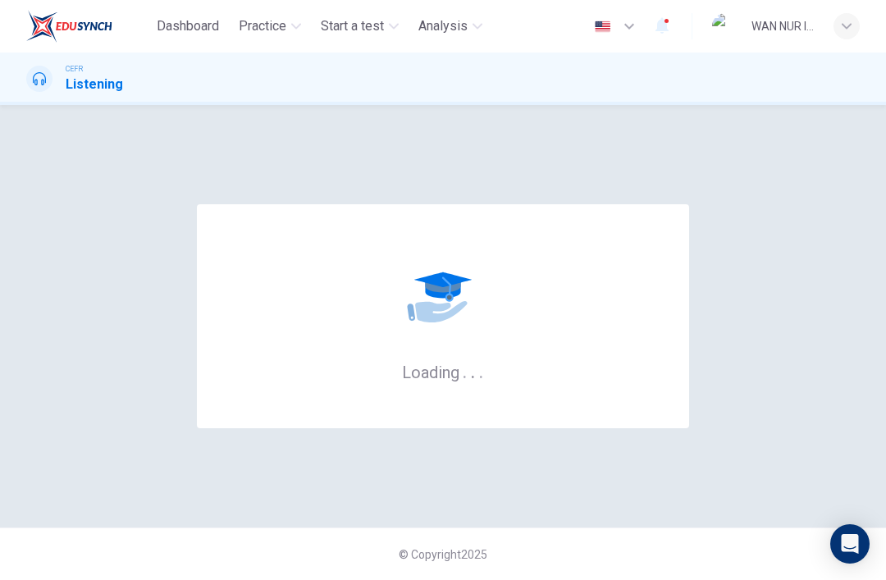 The width and height of the screenshot is (886, 580). I want to click on span: Dashboard, so click(188, 26).